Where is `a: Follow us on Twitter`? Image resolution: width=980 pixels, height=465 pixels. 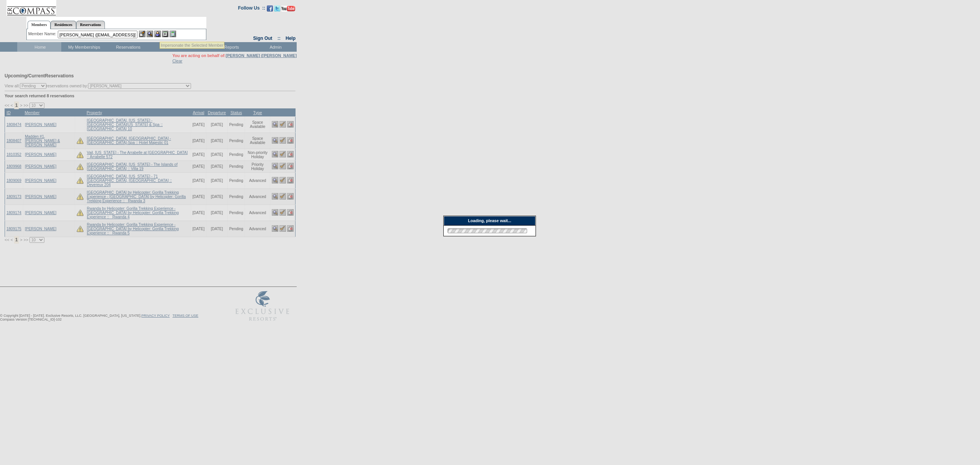 a: Follow us on Twitter is located at coordinates (277, 10).